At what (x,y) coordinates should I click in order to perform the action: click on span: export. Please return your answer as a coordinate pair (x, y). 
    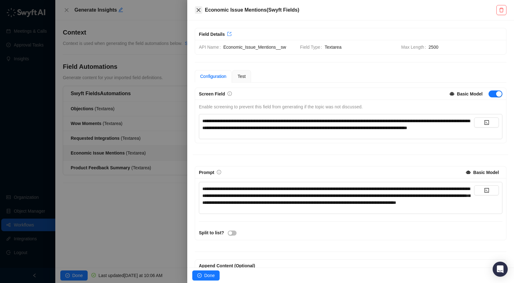
    Looking at the image, I should click on (229, 34).